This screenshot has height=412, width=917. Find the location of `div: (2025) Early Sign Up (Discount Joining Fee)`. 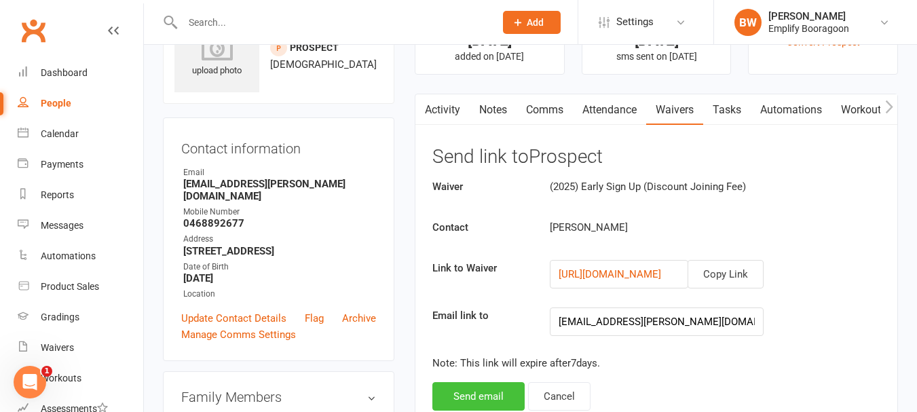

div: (2025) Early Sign Up (Discount Joining Fee) is located at coordinates (676, 187).